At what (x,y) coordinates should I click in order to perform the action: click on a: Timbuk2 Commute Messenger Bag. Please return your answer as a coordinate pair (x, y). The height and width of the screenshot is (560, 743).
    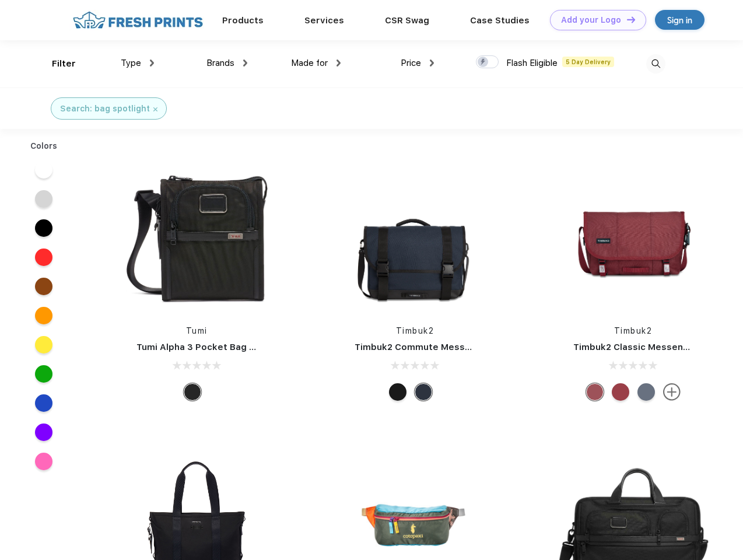
    Looking at the image, I should click on (432, 347).